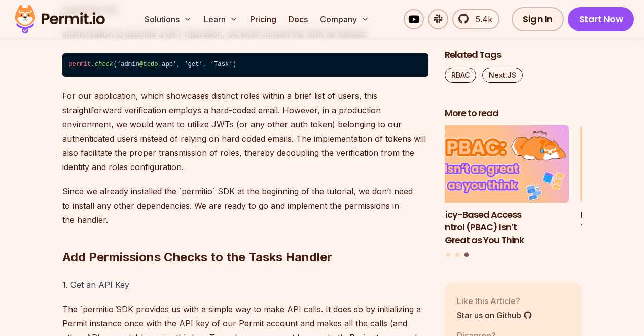 The width and height of the screenshot is (644, 336). I want to click on a: Policy-Based Access Control (PBAC) Isn’t as Great as You ThinkPolicy-Based Access Control (PBAC) ..., so click(501, 186).